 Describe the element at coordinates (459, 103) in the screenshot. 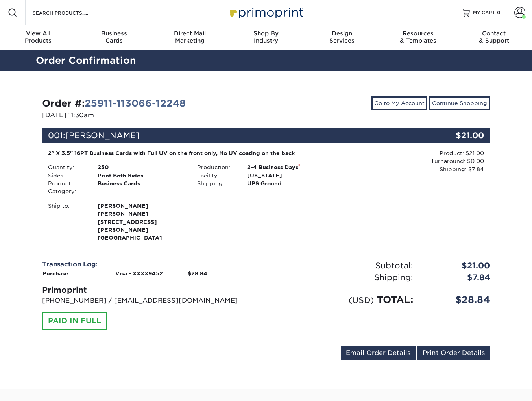

I see `a: Continue Shopping` at that location.